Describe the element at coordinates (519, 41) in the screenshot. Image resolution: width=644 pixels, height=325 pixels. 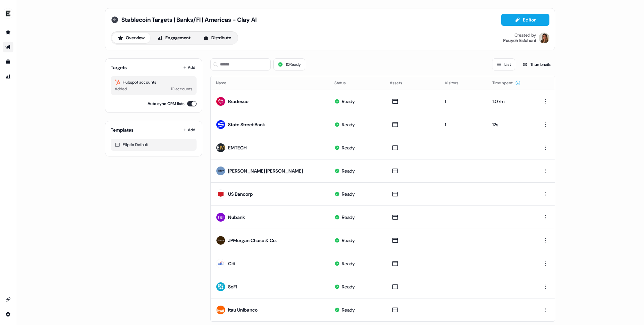
I see `div: Pouyeh Esfahani` at that location.